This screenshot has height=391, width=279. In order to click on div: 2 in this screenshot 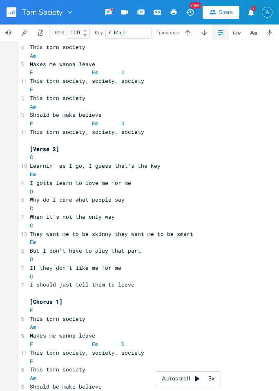, I will do `click(253, 8)`.